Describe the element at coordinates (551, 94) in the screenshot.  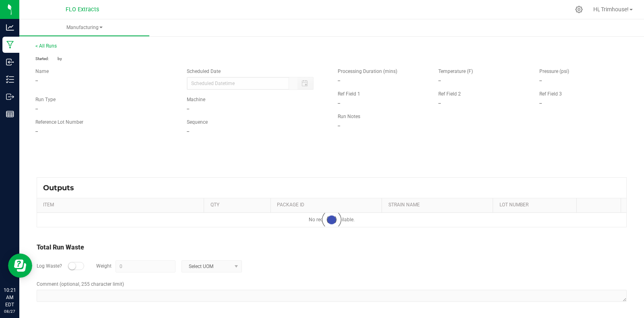
I see `span: Ref Field 3` at that location.